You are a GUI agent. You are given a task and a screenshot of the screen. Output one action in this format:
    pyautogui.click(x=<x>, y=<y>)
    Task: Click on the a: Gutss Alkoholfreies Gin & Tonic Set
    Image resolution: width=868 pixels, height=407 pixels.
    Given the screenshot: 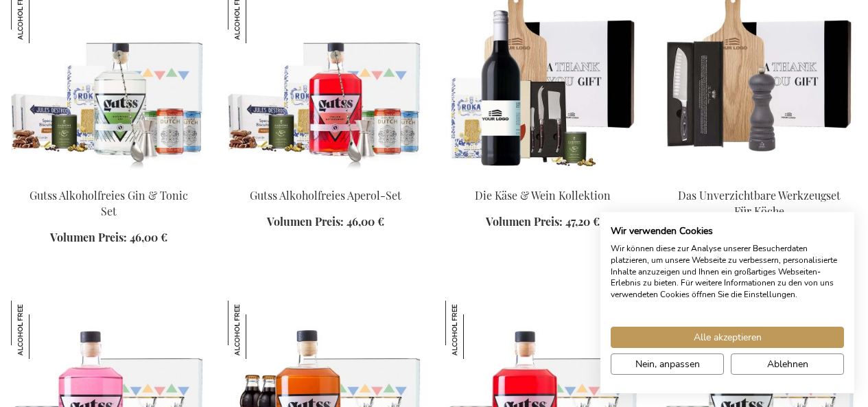 What is the action you would take?
    pyautogui.click(x=108, y=203)
    